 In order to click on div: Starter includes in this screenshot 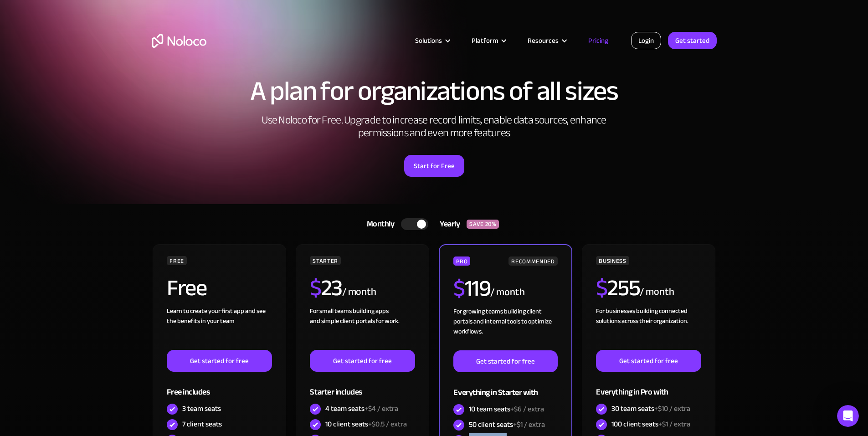, I will do `click(362, 386)`.